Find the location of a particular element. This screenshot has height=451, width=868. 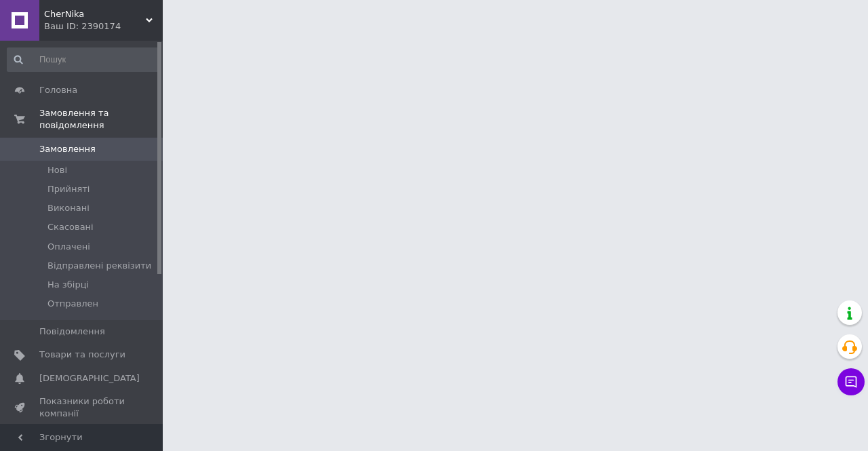

span: Нові is located at coordinates (57, 171).